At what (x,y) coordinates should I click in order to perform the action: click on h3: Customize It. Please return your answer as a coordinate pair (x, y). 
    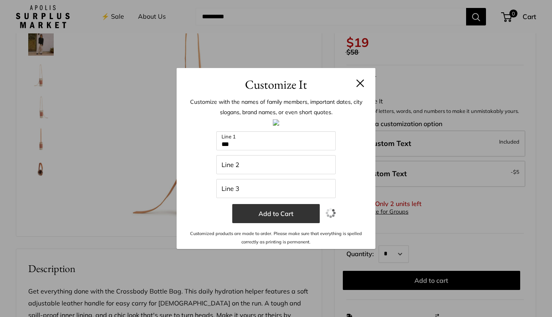
    Looking at the image, I should click on (276, 84).